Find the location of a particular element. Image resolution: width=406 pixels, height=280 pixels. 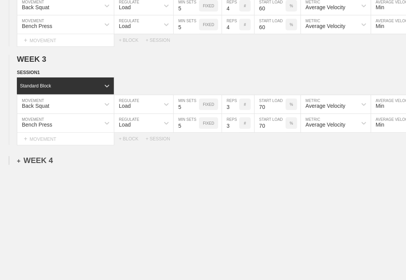

div: Standard Block is located at coordinates (35, 86).